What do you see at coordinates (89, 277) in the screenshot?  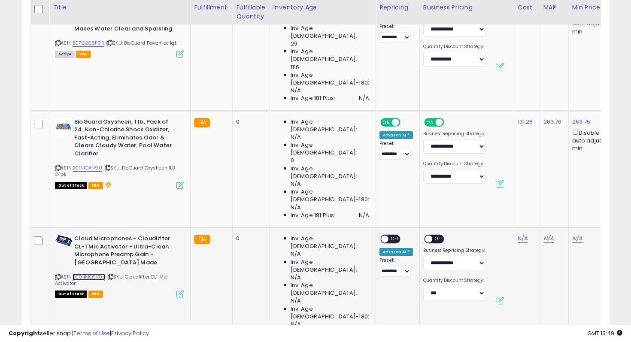 I see `a: B004MQSV04` at bounding box center [89, 277].